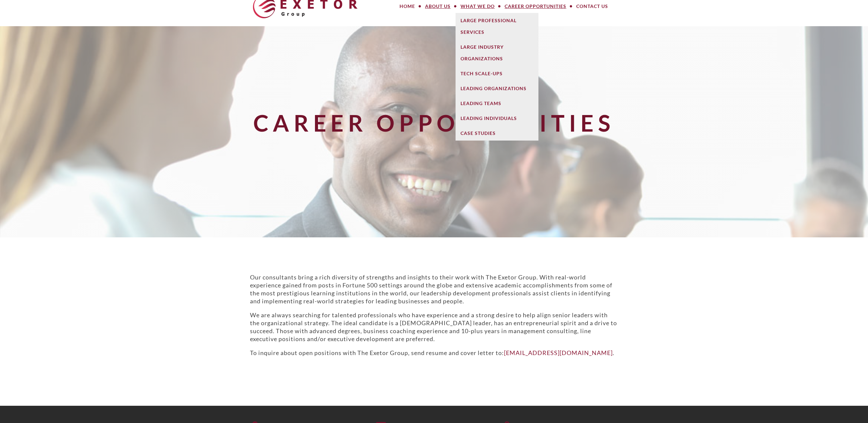 The height and width of the screenshot is (423, 868). What do you see at coordinates (496, 103) in the screenshot?
I see `a: Leading Teams` at bounding box center [496, 103].